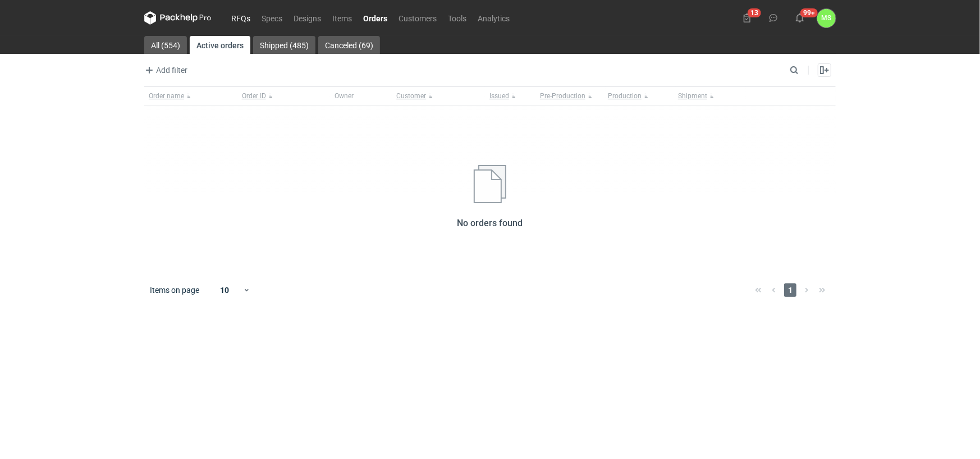  I want to click on button: 99+, so click(800, 18).